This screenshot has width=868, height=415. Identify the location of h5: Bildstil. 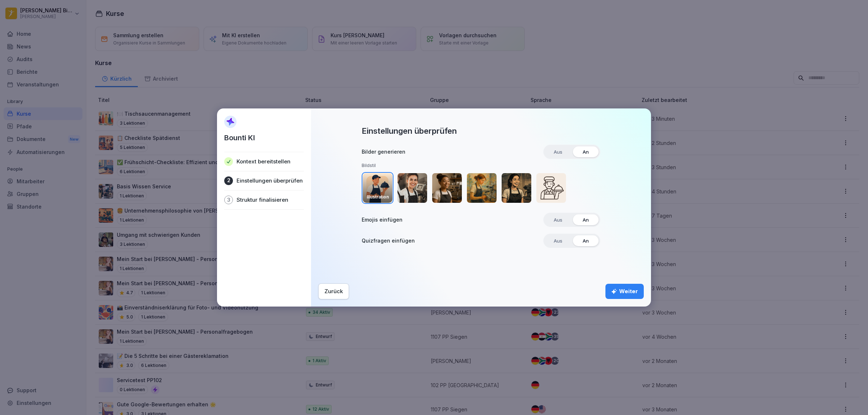
(481, 165).